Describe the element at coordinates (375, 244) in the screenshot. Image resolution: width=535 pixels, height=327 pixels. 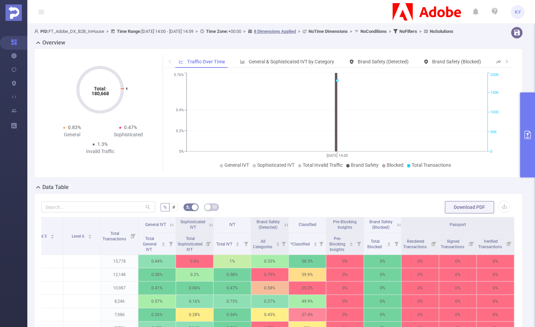
I see `span: Total Blocked` at that location.